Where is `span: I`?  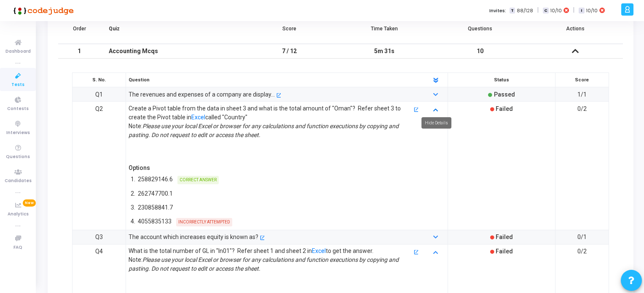 span: I is located at coordinates (581, 11).